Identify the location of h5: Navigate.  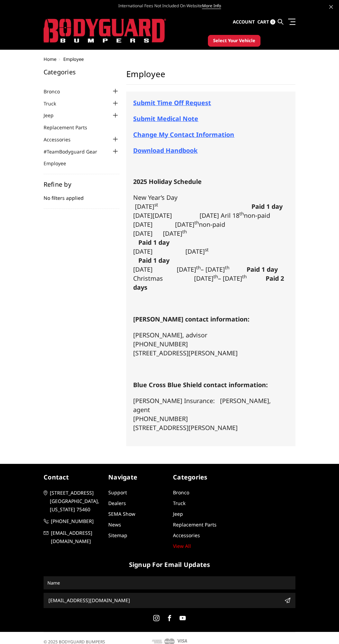
(137, 477).